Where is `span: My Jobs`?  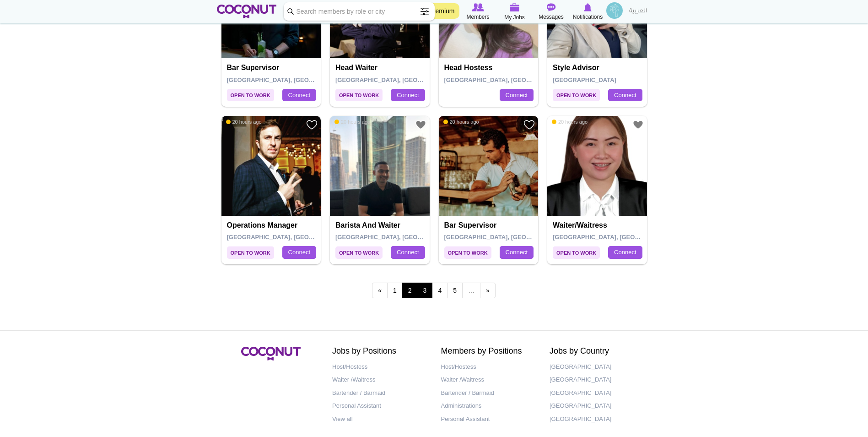
span: My Jobs is located at coordinates (514, 17).